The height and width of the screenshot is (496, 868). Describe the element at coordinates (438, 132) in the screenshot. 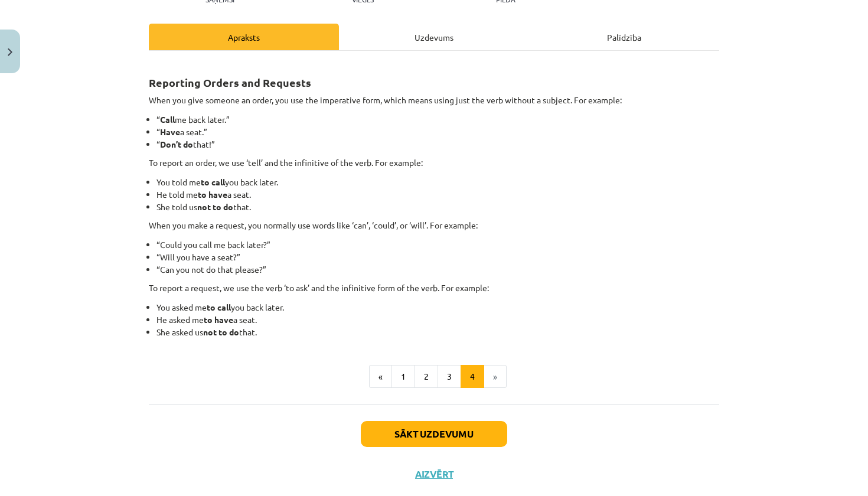

I see `li: “ a seat.”` at that location.